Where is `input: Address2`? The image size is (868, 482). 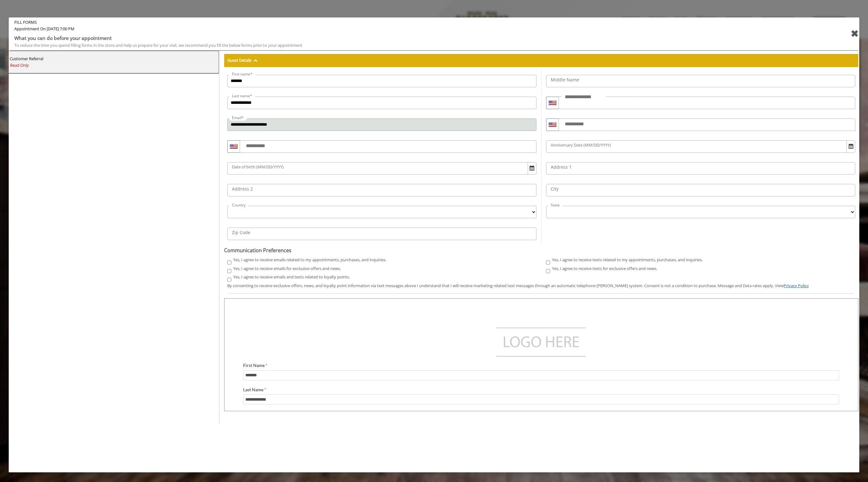
input: Address2 is located at coordinates (382, 190).